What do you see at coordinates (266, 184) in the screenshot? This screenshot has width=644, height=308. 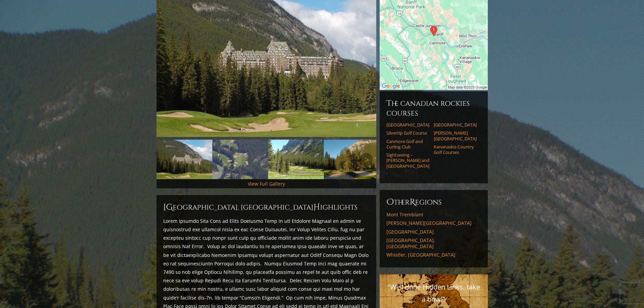 I see `a: View Full Gallery` at bounding box center [266, 184].